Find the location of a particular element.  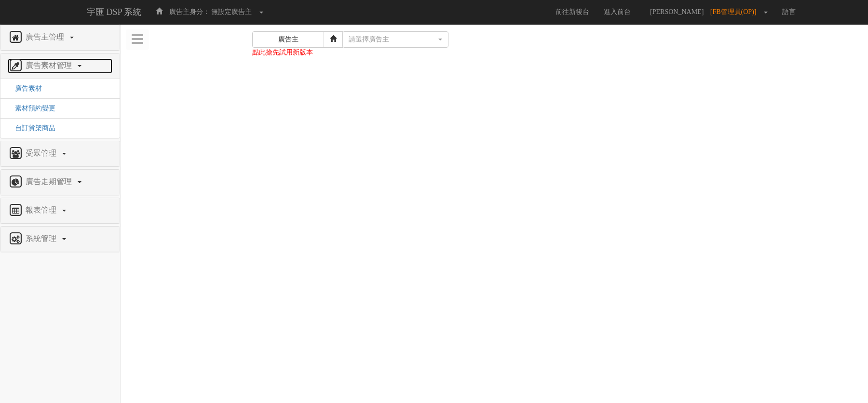

span: 報表管理 is located at coordinates (42, 210).